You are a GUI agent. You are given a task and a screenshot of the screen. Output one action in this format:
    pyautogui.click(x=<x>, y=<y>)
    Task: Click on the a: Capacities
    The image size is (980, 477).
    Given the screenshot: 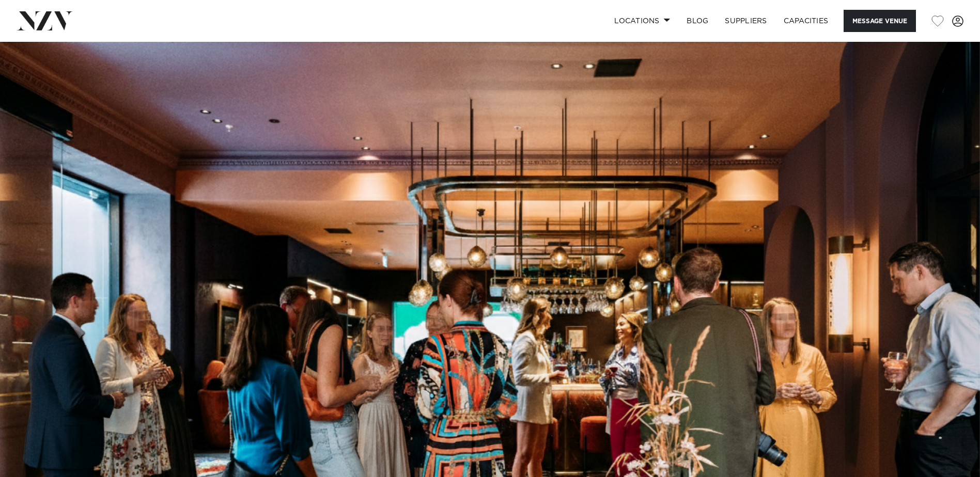 What is the action you would take?
    pyautogui.click(x=806, y=21)
    